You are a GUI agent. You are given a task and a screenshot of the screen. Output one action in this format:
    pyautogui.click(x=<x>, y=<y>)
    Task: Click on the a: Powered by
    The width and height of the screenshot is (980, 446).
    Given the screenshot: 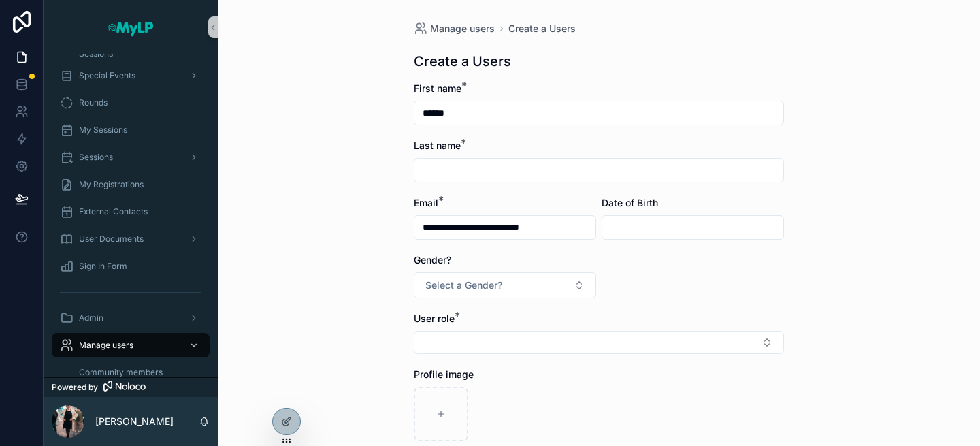 What is the action you would take?
    pyautogui.click(x=131, y=387)
    